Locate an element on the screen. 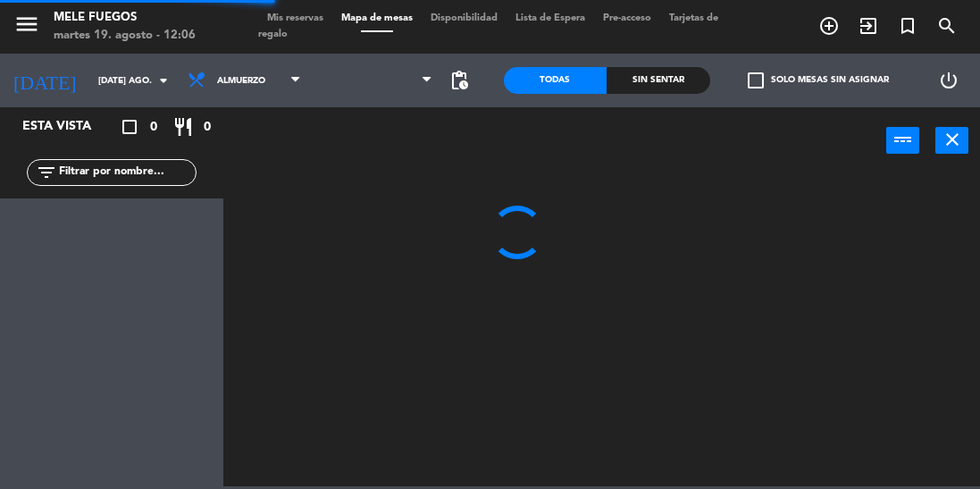  span: Mis reservas is located at coordinates (295, 18).